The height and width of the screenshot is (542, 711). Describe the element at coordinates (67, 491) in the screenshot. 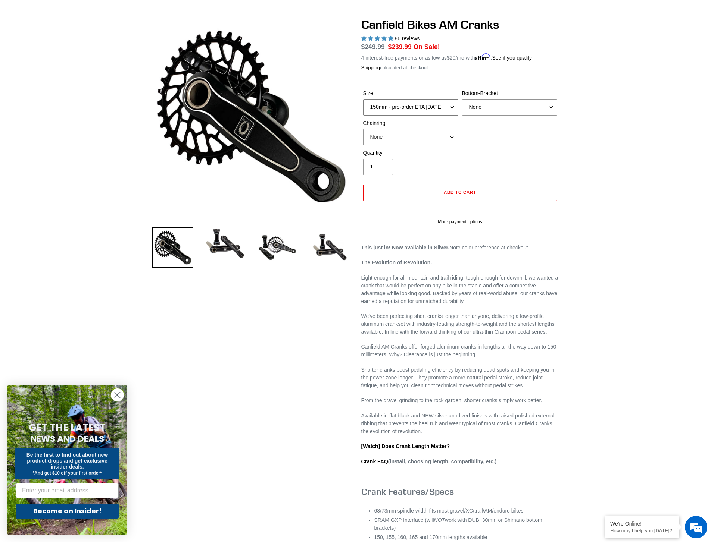

I see `input: Enter your email address` at that location.